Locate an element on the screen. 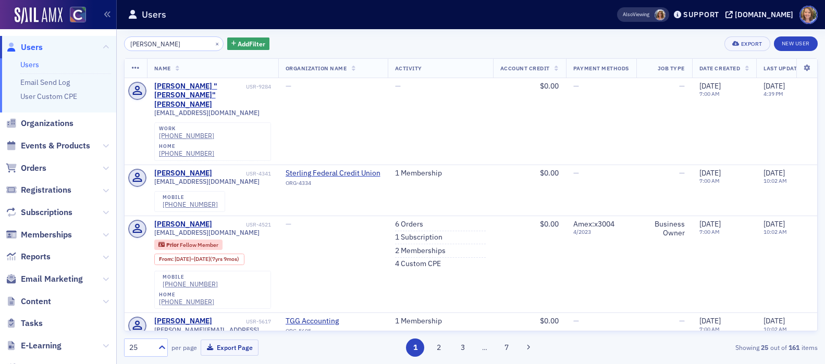 The width and height of the screenshot is (825, 364). div: work is located at coordinates (187, 129).